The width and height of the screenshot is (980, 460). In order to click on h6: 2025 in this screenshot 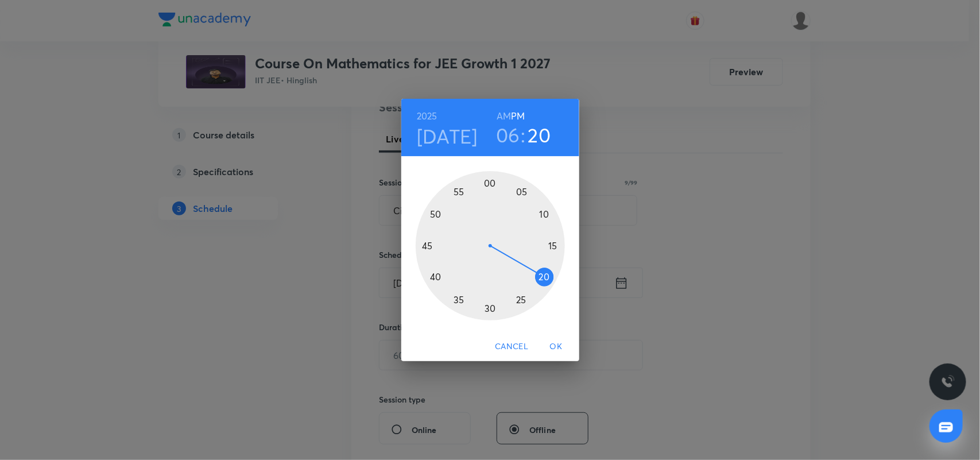, I will do `click(427, 116)`.